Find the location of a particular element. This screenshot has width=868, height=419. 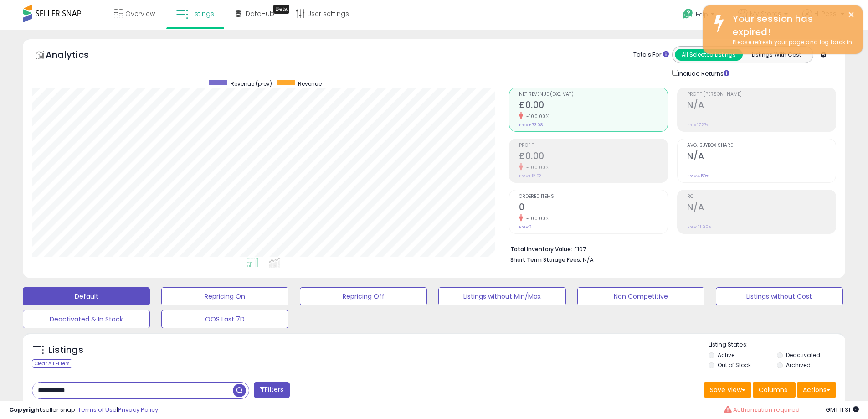

span: Columns is located at coordinates (773, 390).